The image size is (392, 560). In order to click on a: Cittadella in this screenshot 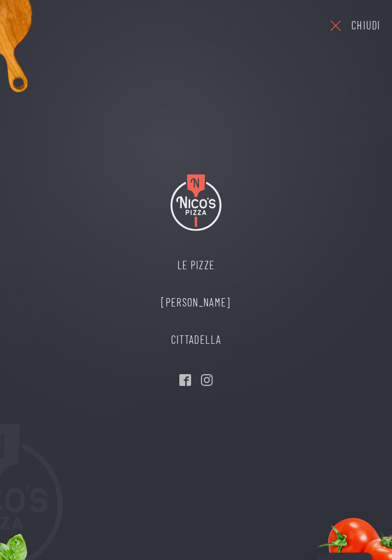, I will do `click(196, 340)`.